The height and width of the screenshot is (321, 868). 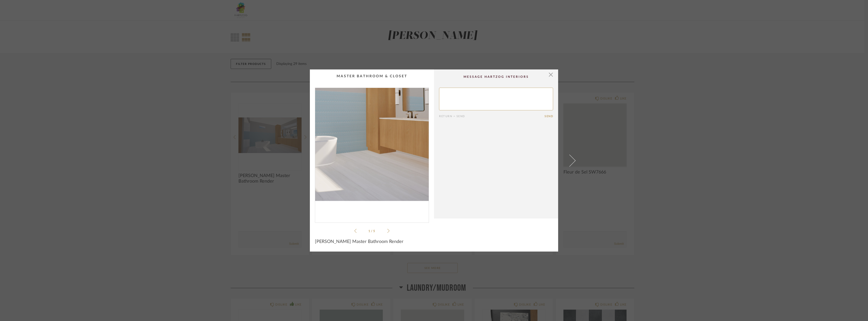 I want to click on div: Return = Send, so click(x=492, y=116).